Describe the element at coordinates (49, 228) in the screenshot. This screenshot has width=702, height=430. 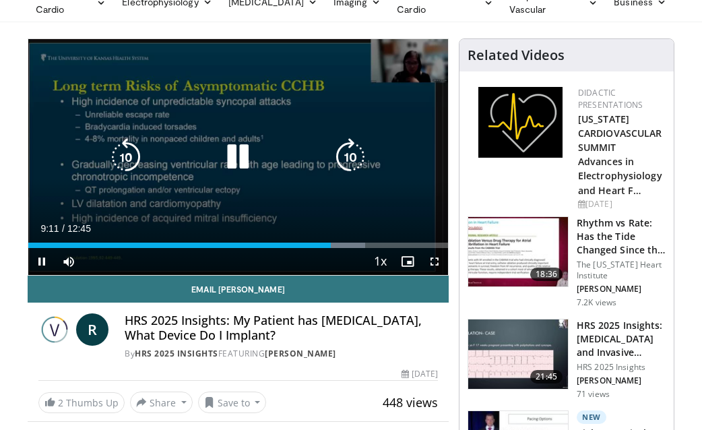
I see `span: 9:11` at that location.